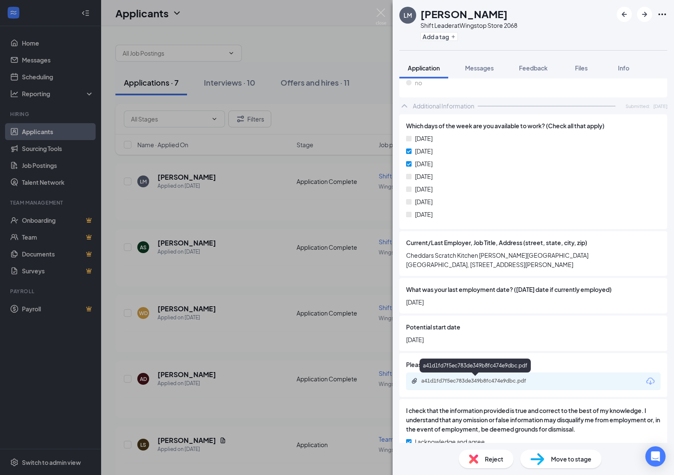 The image size is (674, 475). Describe the element at coordinates (480, 68) in the screenshot. I see `span: Messages` at that location.